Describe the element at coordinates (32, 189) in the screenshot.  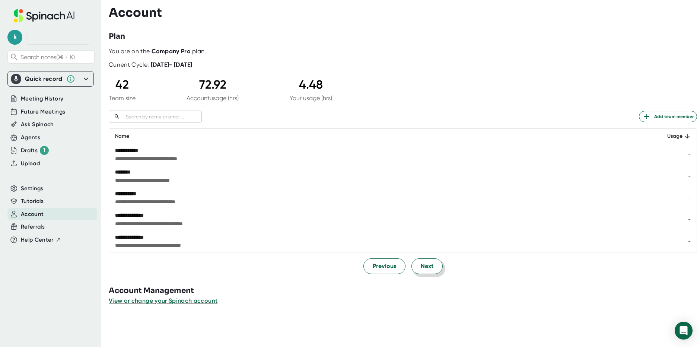
I see `button: Settings` at that location.